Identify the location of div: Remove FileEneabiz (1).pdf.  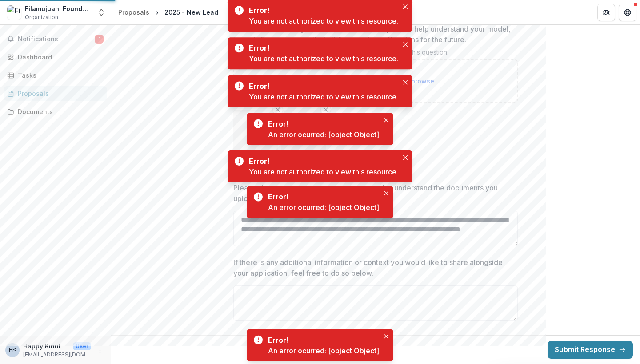
(303, 139).